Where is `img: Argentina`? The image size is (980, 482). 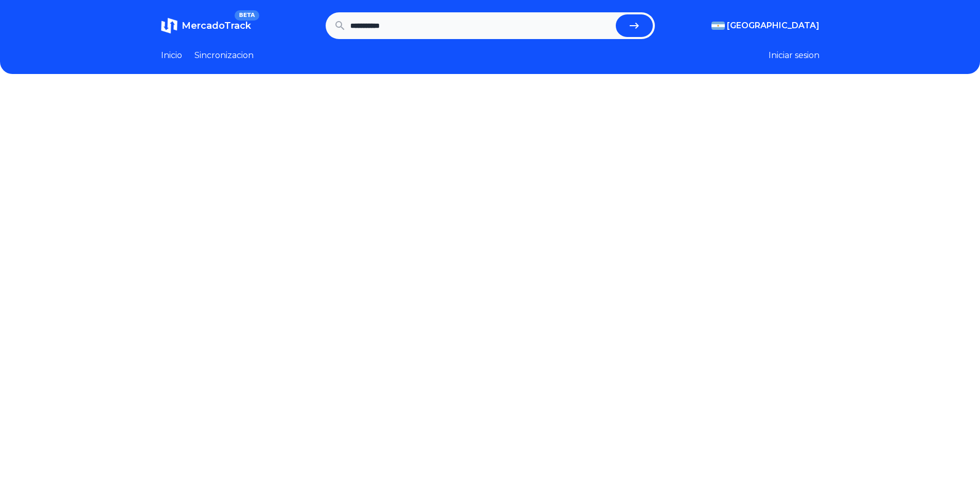 img: Argentina is located at coordinates (718, 25).